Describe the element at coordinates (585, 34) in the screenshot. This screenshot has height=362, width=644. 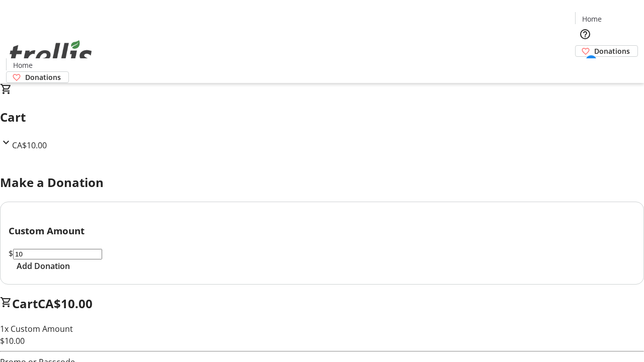
I see `button: Help` at that location.